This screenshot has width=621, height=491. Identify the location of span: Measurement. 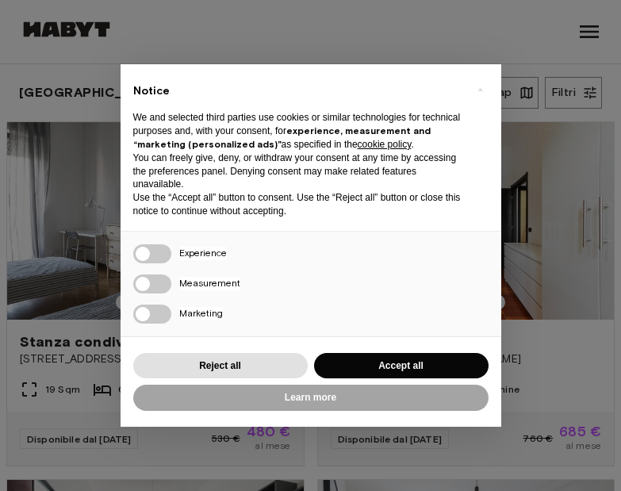
(209, 283).